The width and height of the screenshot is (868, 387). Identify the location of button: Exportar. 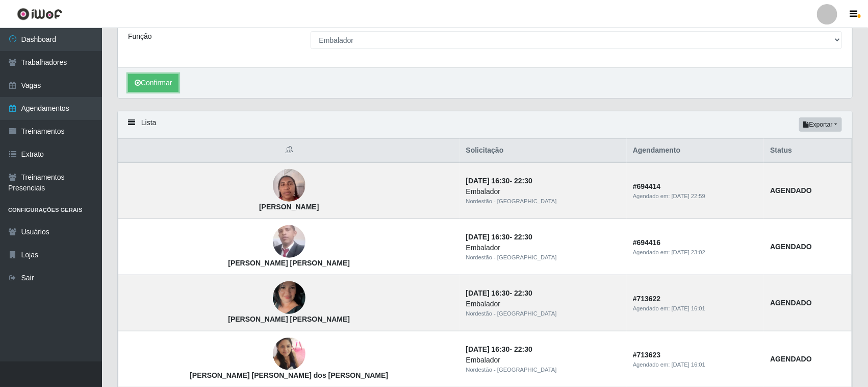
(821, 124).